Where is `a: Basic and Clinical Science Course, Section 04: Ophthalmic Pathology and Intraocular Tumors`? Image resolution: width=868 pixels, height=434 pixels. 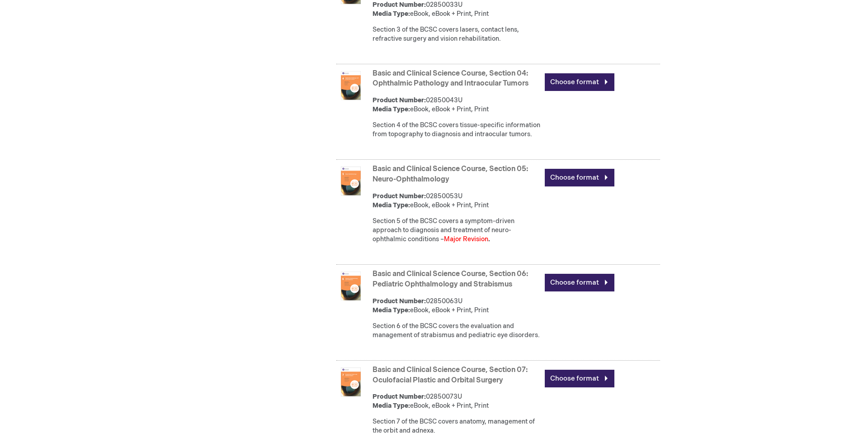
a: Basic and Clinical Science Course, Section 04: Ophthalmic Pathology and Intraocular Tumors is located at coordinates (450, 79).